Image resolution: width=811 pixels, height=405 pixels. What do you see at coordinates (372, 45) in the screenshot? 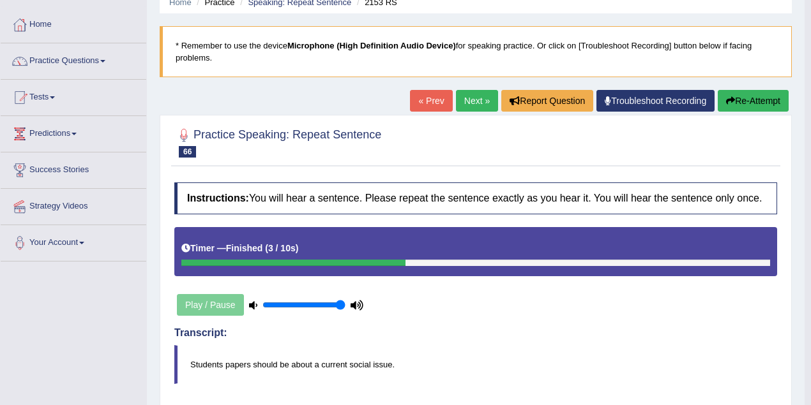
I see `b: Microphone (High Definition Audio Device)` at bounding box center [372, 45].